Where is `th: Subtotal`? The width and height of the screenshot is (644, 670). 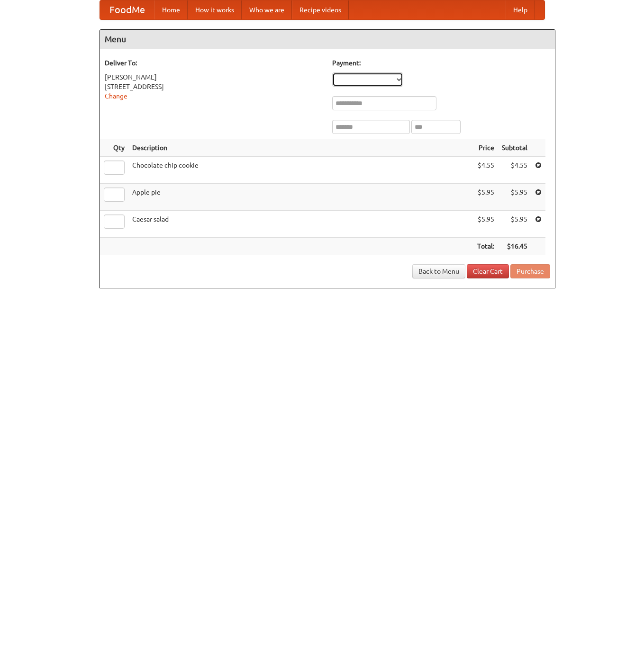 th: Subtotal is located at coordinates (514, 148).